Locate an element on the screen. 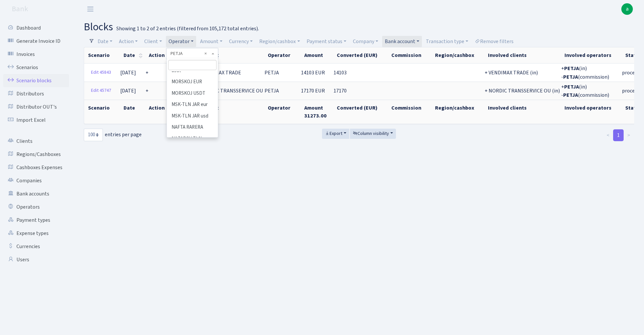  span: 14103 is located at coordinates (340, 73).